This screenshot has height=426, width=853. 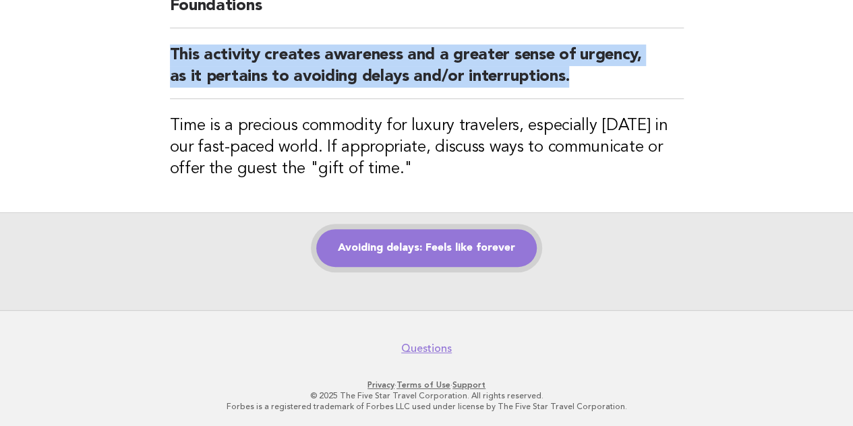 I want to click on a: Support, so click(x=469, y=385).